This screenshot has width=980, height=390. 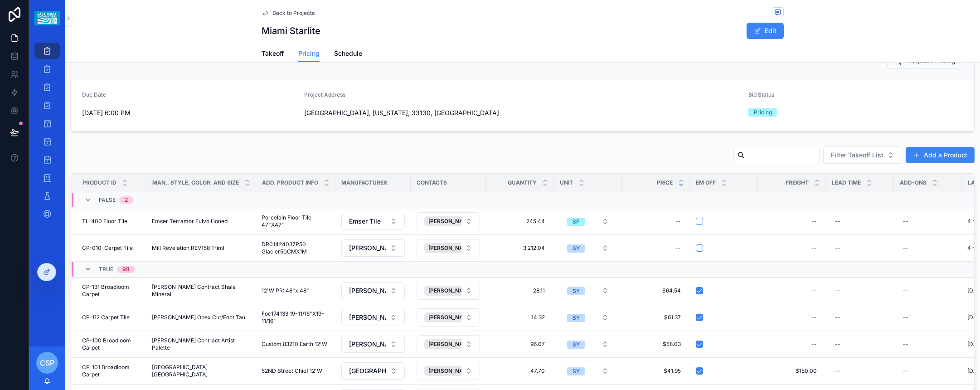 I want to click on div: 98, so click(x=126, y=270).